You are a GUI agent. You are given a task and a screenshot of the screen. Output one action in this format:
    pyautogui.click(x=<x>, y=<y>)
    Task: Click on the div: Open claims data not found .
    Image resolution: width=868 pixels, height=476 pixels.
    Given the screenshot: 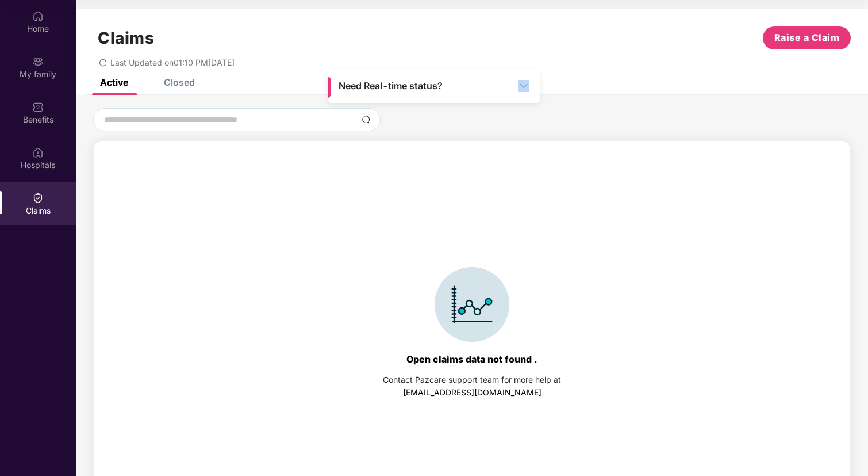 What is the action you would take?
    pyautogui.click(x=472, y=359)
    